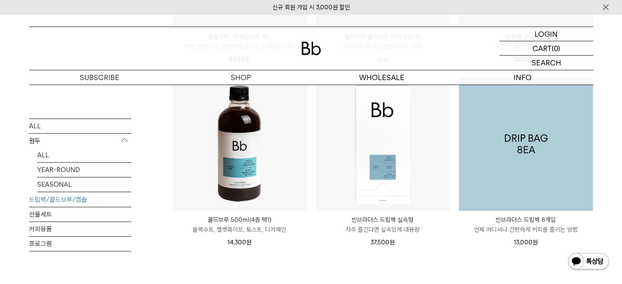  What do you see at coordinates (240, 230) in the screenshot?
I see `p: 블랙수트, 벨벳화이트, 토스트, 디카페인` at bounding box center [240, 230].